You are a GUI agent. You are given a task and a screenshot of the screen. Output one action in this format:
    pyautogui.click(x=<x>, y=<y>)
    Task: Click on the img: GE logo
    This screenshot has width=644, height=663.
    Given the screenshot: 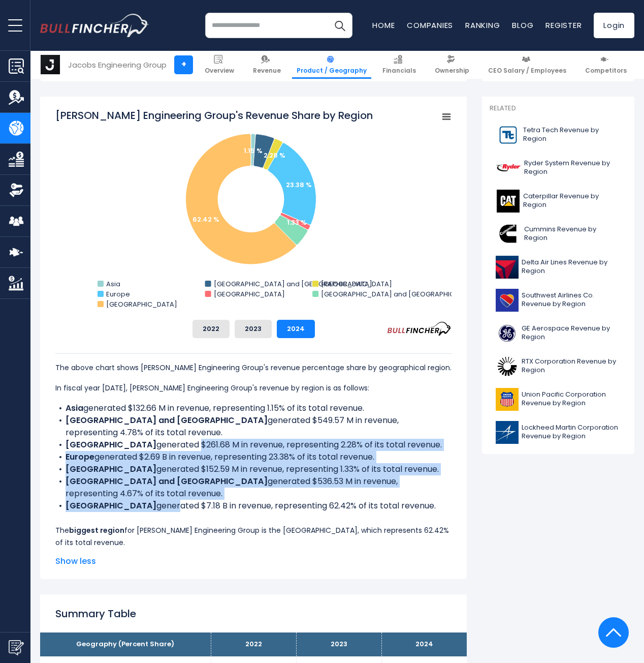 What is the action you would take?
    pyautogui.click(x=507, y=333)
    